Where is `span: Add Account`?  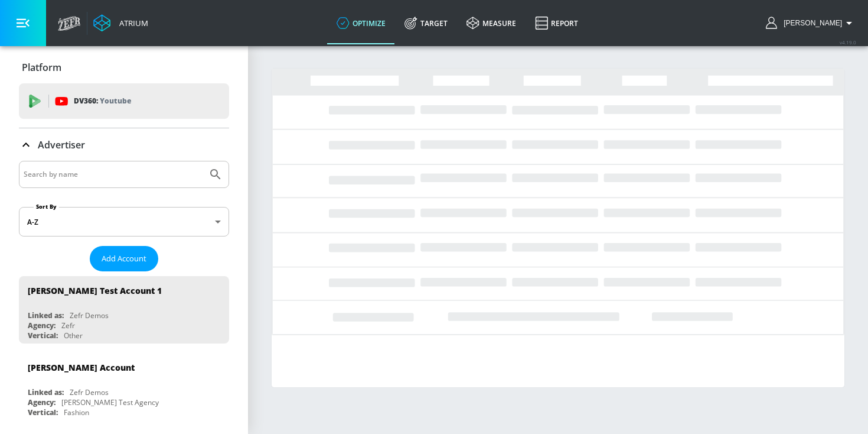
span: Add Account is located at coordinates (124, 259).